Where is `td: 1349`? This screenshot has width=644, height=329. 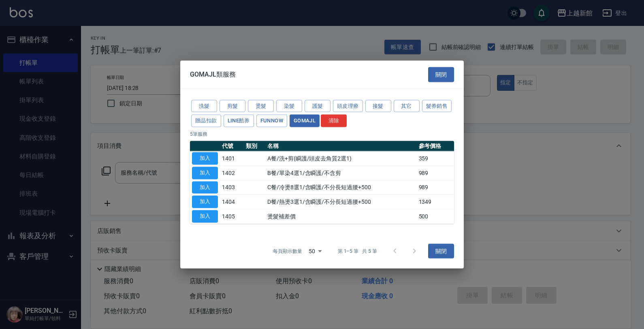 td: 1349 is located at coordinates (435, 201).